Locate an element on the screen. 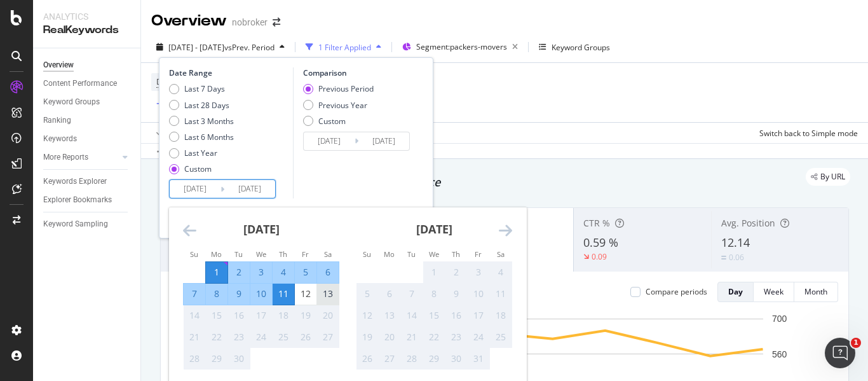  div: Month is located at coordinates (816, 291).